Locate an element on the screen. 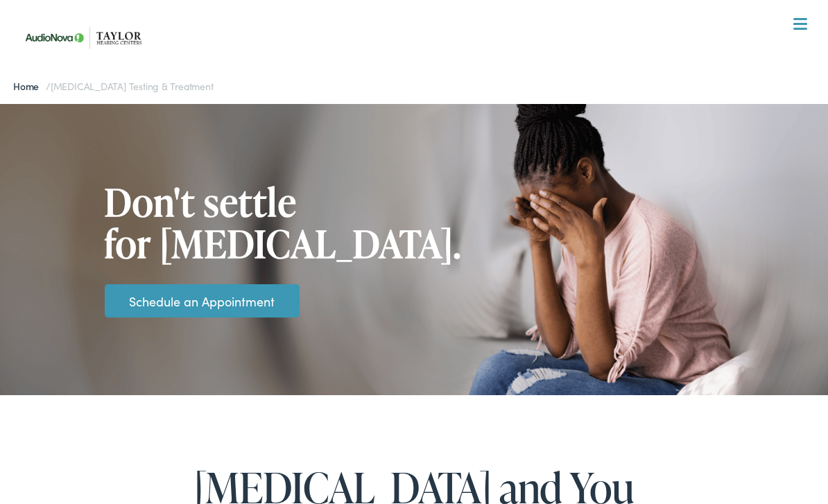 The image size is (828, 504). a: Home is located at coordinates (29, 86).